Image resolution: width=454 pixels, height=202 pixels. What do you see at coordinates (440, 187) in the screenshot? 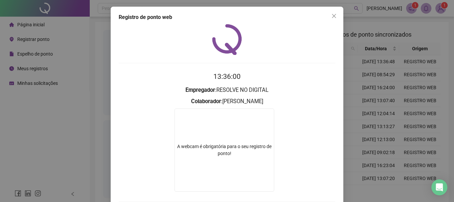
I see `div: Open Intercom Messenger` at bounding box center [440, 187].